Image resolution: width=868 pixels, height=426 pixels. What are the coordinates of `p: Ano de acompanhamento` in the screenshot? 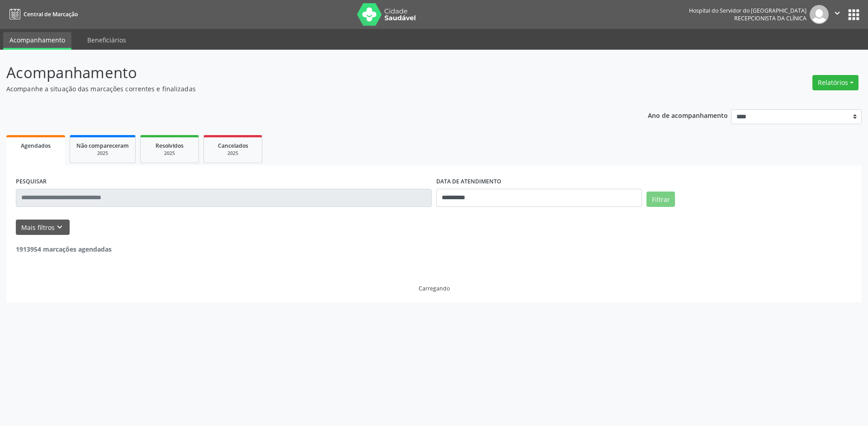 It's located at (688, 115).